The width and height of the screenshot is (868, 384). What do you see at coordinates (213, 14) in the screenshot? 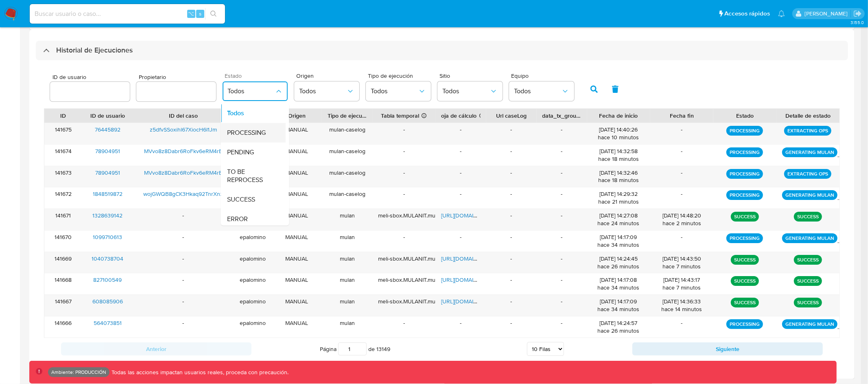
I see `button: search-icon` at bounding box center [213, 14].